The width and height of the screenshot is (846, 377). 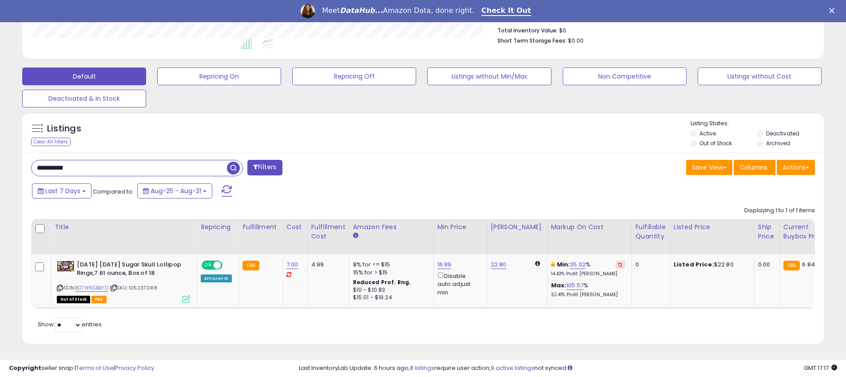 What do you see at coordinates (653, 30) in the screenshot?
I see `li: $0` at bounding box center [653, 30].